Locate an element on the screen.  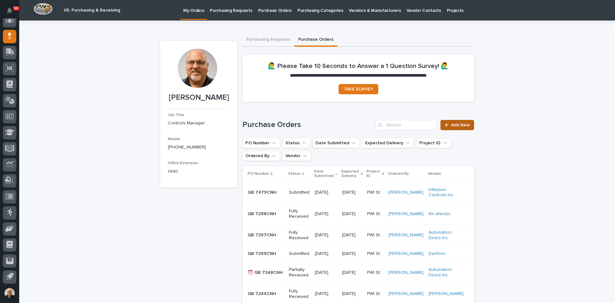
button: Vendor is located at coordinates (296, 156).